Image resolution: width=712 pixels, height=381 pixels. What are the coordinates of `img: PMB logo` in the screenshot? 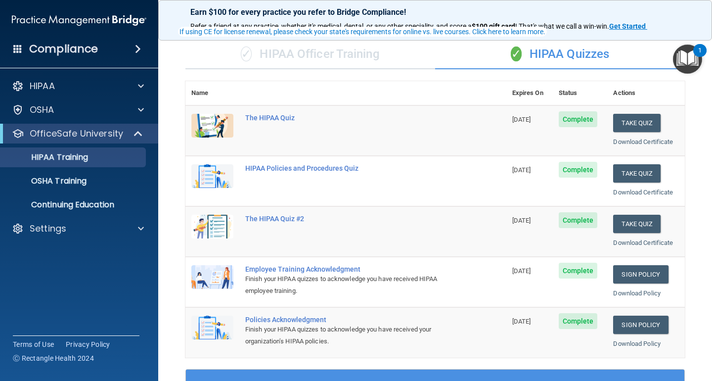 It's located at (79, 20).